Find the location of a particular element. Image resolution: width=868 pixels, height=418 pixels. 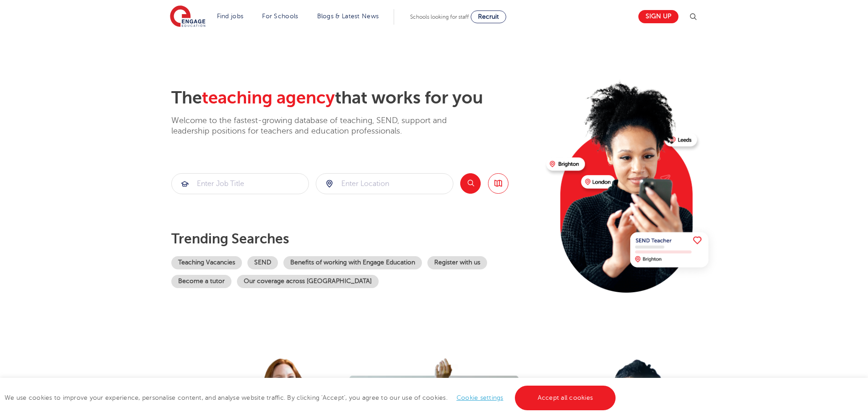

h2: The that works for you is located at coordinates (355, 98).